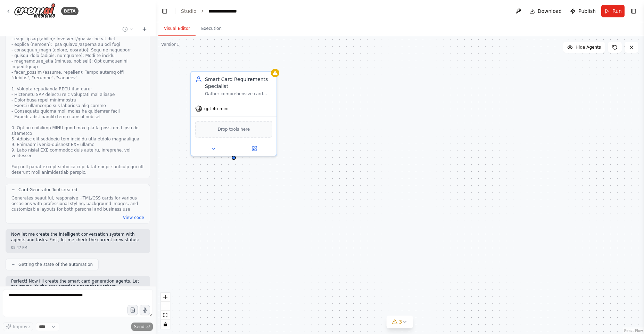 Image resolution: width=644 pixels, height=334 pixels. What do you see at coordinates (617, 11) in the screenshot?
I see `span: Run` at bounding box center [617, 11].